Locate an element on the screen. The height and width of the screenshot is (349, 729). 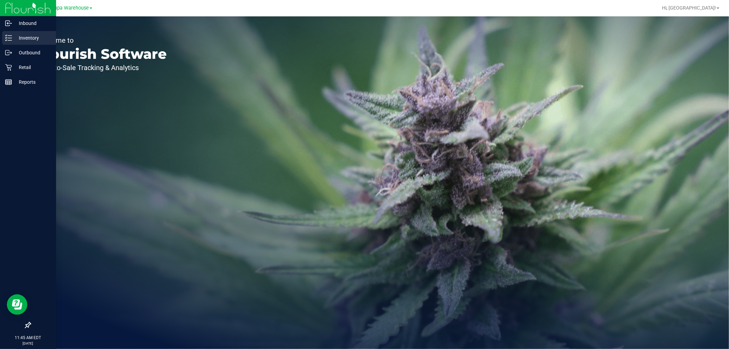
p: Outbound is located at coordinates (32, 53).